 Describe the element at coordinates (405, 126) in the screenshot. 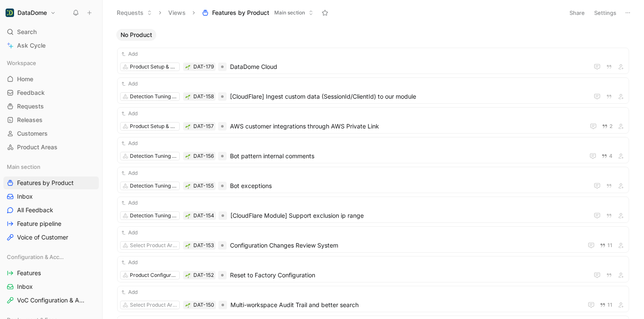

I see `span: AWS customer integrations through AWS Private Link` at that location.